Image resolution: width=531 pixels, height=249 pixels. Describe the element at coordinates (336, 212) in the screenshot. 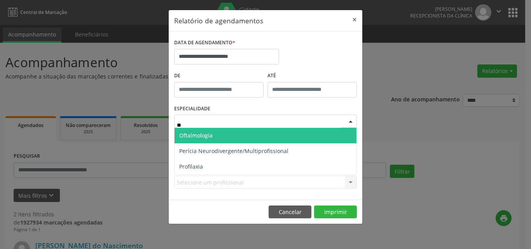

I see `button: Imprimir` at that location.